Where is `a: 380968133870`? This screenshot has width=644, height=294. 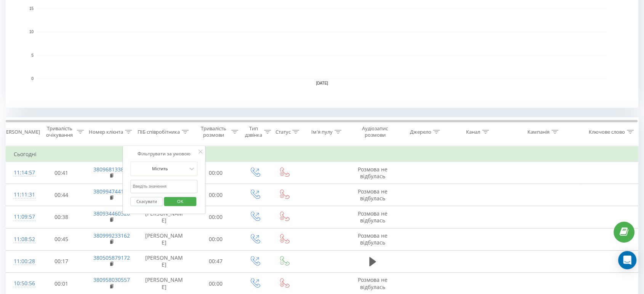 a: 380968133870 is located at coordinates (111, 169).